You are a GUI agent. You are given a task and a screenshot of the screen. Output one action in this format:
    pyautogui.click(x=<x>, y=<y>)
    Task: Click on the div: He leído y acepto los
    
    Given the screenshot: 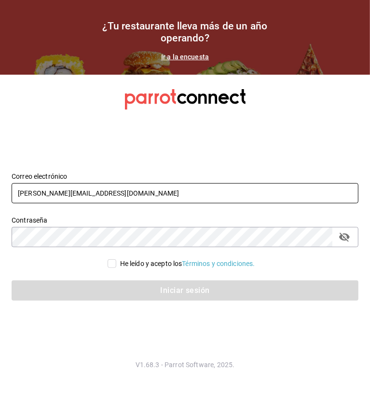 What is the action you would take?
    pyautogui.click(x=187, y=264)
    